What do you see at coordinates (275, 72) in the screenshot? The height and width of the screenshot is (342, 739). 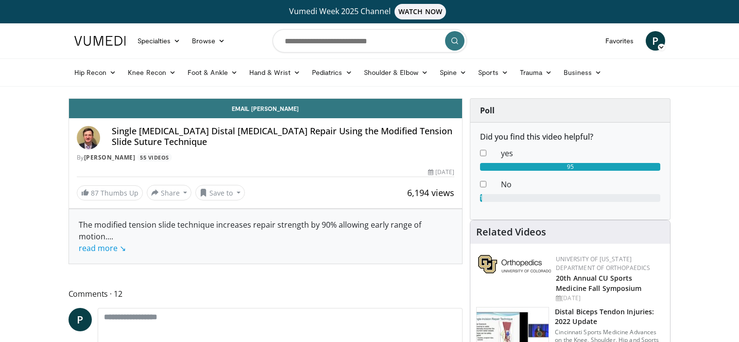 I see `a: Hand & Wrist` at bounding box center [275, 72].